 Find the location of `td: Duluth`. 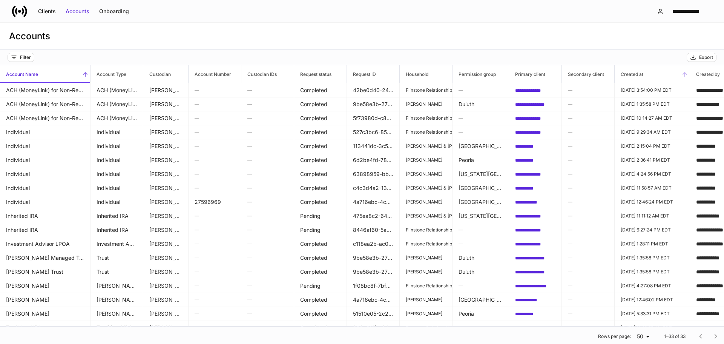

td: Duluth is located at coordinates (481, 104).